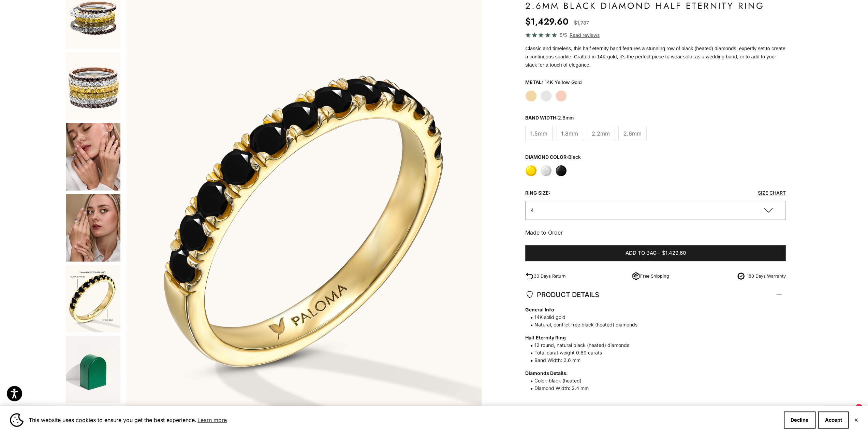  I want to click on strong: Half Eternity Ring, so click(652, 338).